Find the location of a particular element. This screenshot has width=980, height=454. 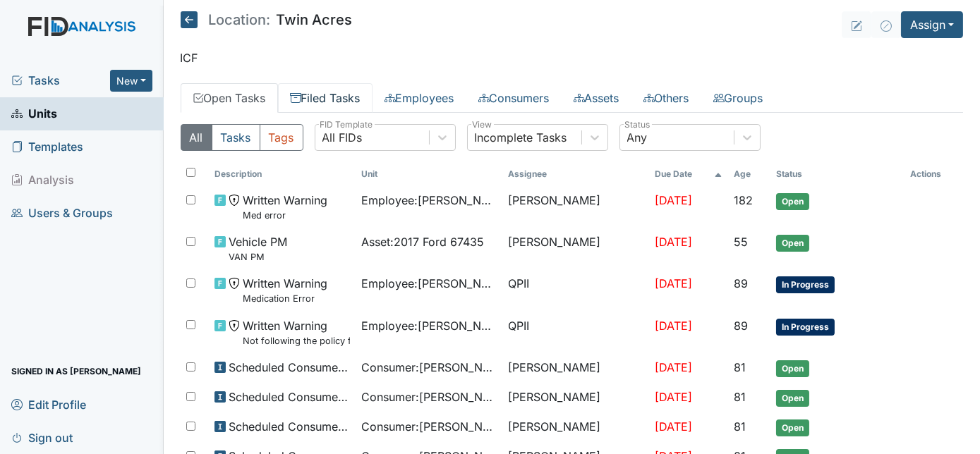

input: Toggle All Rows Selected is located at coordinates (191, 172).